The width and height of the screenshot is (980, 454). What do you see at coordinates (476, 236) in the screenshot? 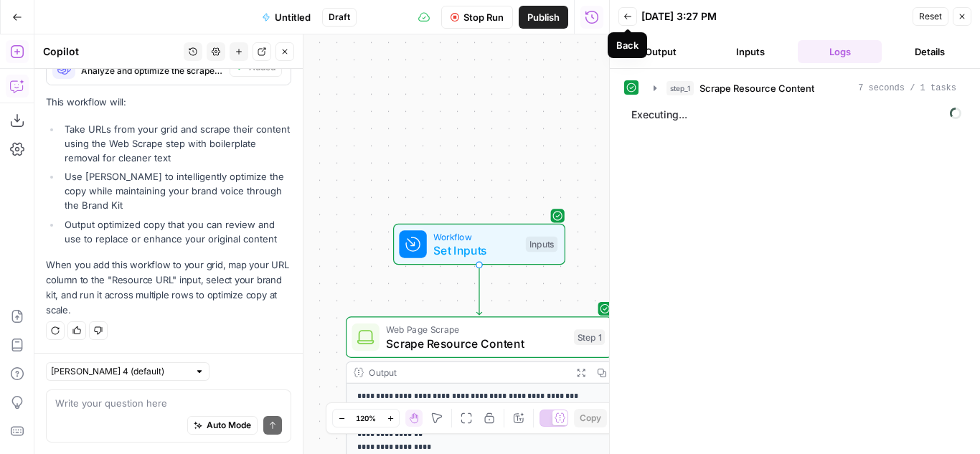
I see `span: Workflow` at bounding box center [476, 236].